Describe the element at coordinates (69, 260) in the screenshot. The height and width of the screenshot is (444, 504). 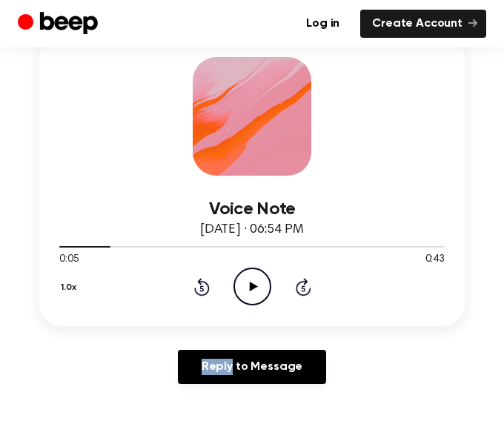
I see `span: 0:05` at that location.